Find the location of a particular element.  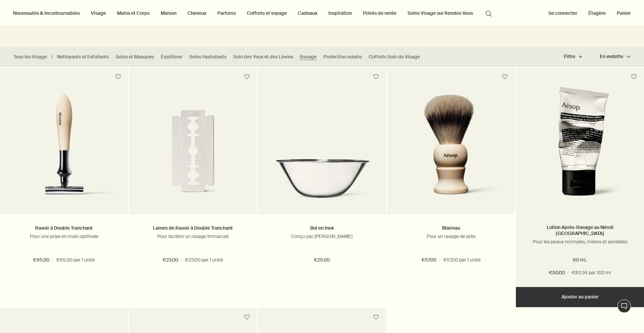

a: Soins et Masques is located at coordinates (135, 57).